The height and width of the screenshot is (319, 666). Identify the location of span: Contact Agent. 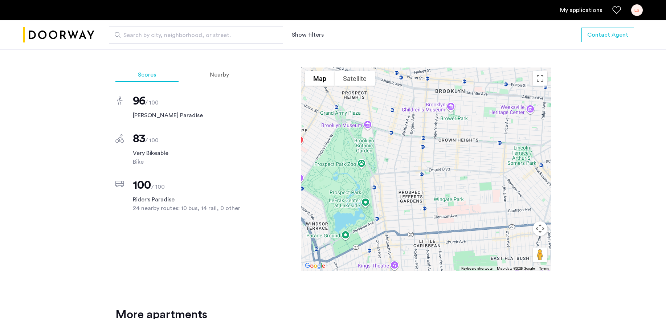
(608, 35).